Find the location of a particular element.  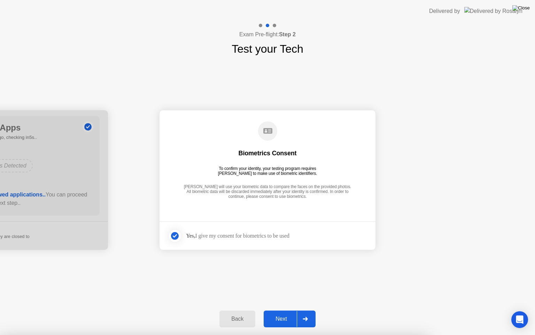

img: Delivered by Rosalyn is located at coordinates (494, 11).